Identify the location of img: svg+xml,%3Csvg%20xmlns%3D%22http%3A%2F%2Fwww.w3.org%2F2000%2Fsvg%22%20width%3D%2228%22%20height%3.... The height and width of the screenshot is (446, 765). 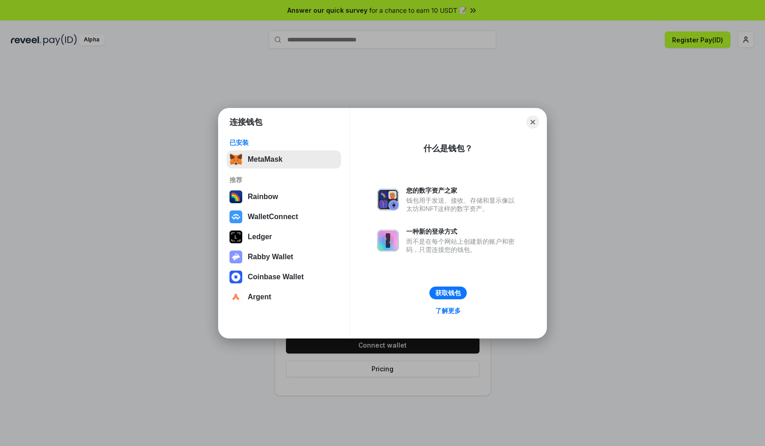
(236, 237).